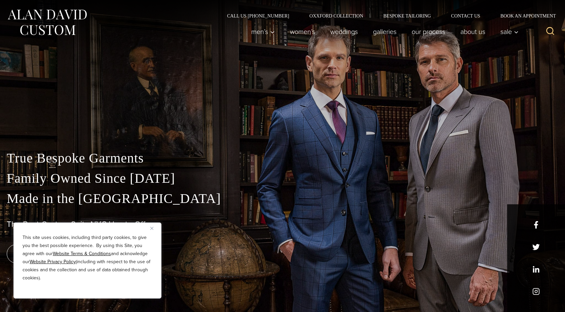  What do you see at coordinates (336, 16) in the screenshot?
I see `a: Oxxford Collection` at bounding box center [336, 16].